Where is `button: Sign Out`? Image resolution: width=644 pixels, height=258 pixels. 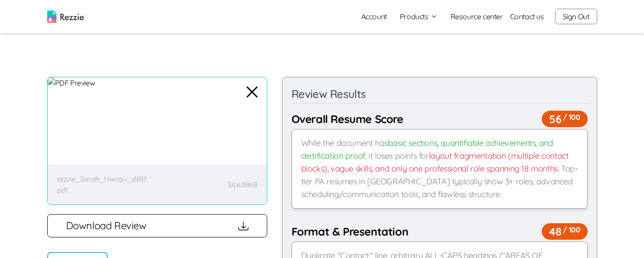 button: Sign Out is located at coordinates (576, 17).